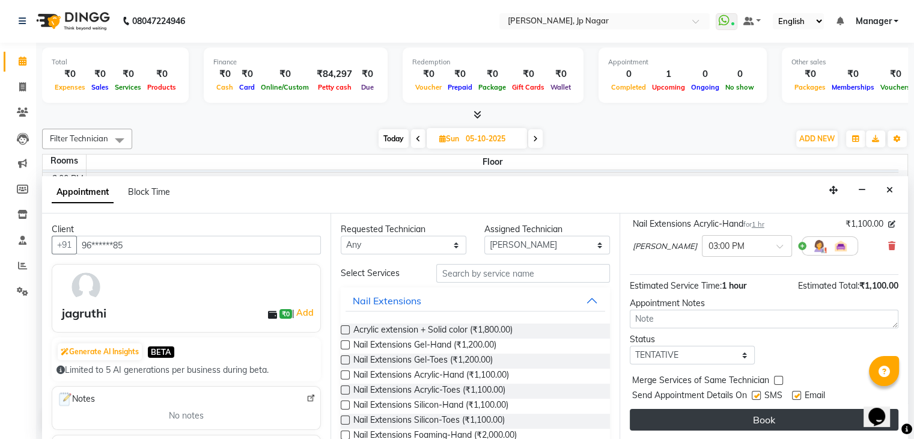 The image size is (914, 439). Describe the element at coordinates (668, 87) in the screenshot. I see `span: Upcoming` at that location.